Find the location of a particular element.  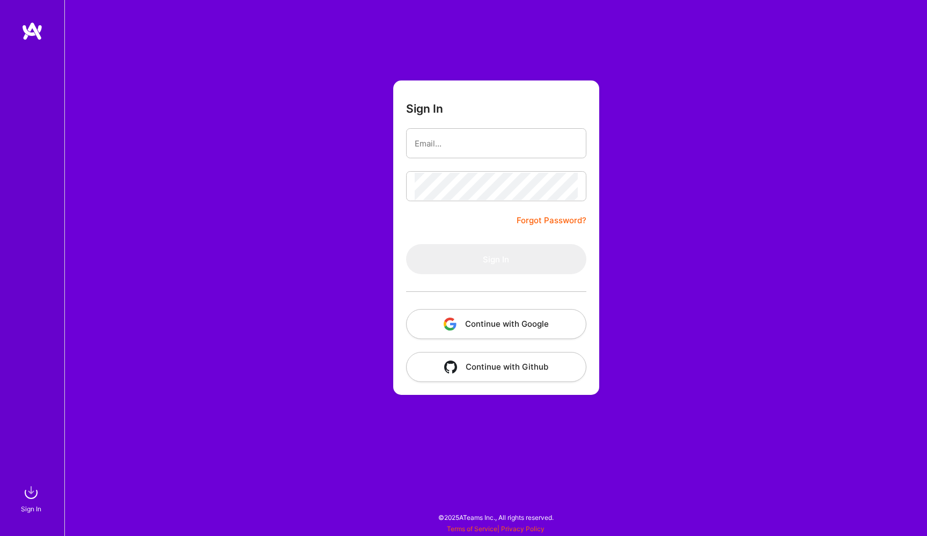

button: Continue with Github is located at coordinates (496, 367).